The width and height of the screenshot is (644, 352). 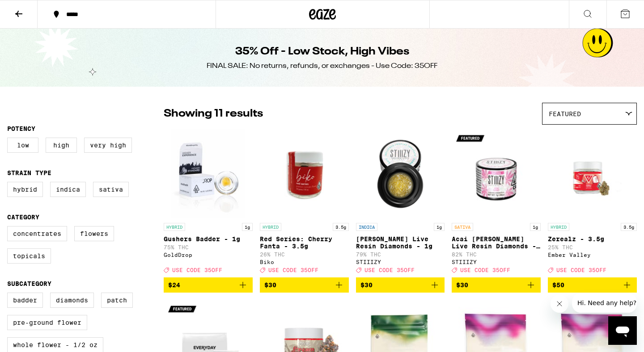 What do you see at coordinates (592, 203) in the screenshot?
I see `a: Open page for Zerealz - 3.5g from Ember Valley` at bounding box center [592, 203].